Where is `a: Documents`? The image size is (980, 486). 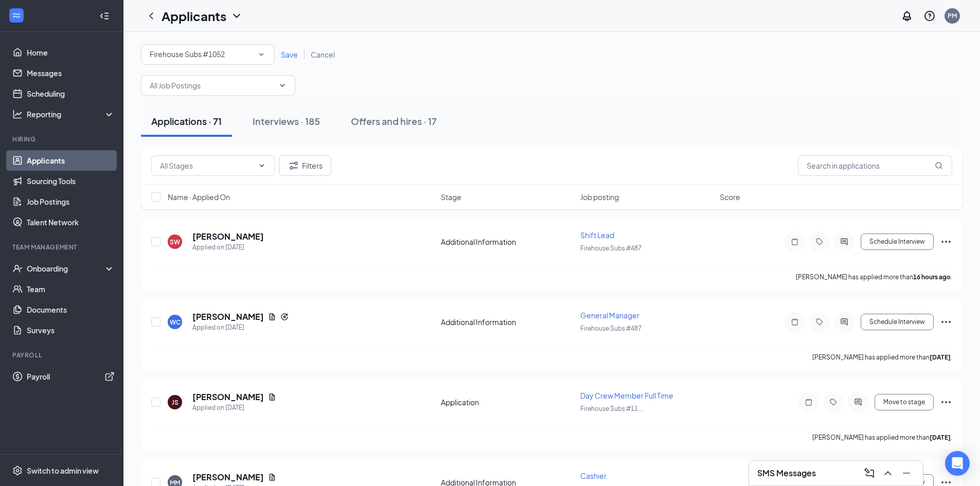 a: Documents is located at coordinates (70, 309).